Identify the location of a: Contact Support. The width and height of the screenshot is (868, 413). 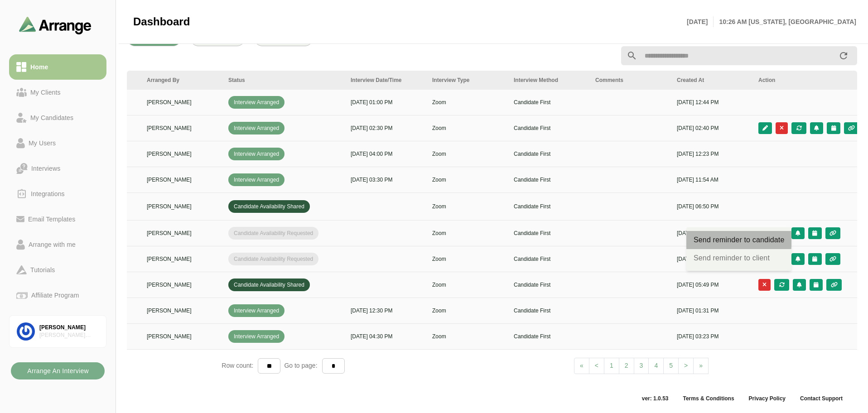
(821, 399).